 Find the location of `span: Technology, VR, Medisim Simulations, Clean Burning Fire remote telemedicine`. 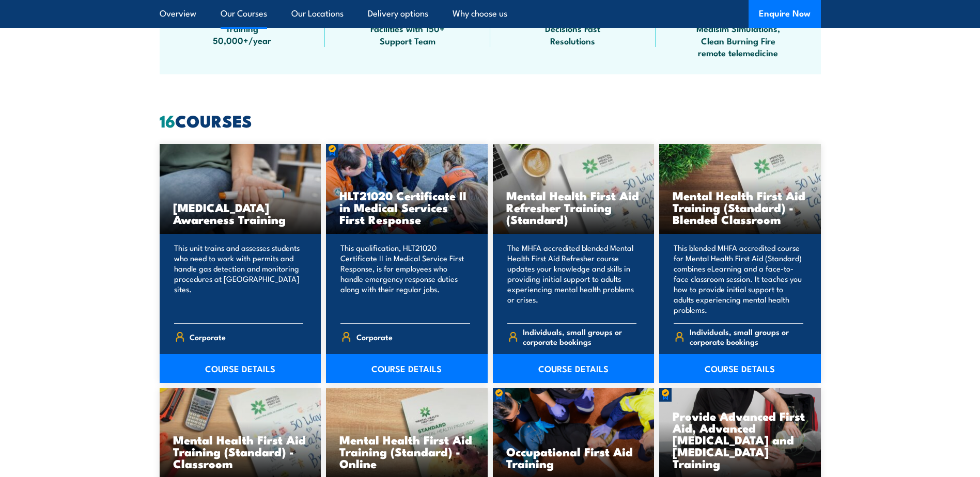

span: Technology, VR, Medisim Simulations, Clean Burning Fire remote telemedicine is located at coordinates (738, 35).